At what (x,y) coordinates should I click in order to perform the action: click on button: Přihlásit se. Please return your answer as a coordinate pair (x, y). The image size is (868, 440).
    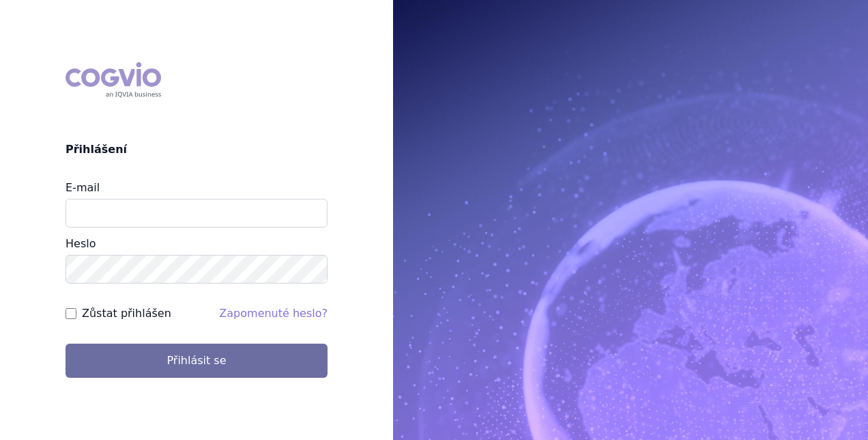
    Looking at the image, I should click on (197, 361).